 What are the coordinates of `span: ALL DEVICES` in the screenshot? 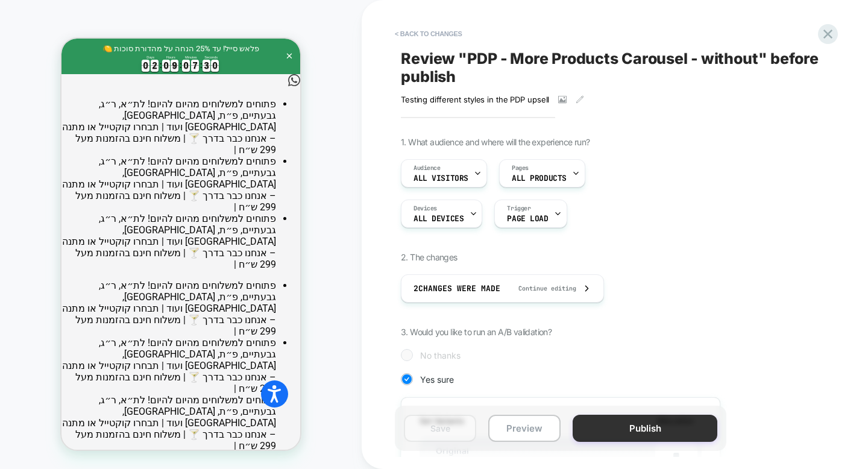 It's located at (438, 219).